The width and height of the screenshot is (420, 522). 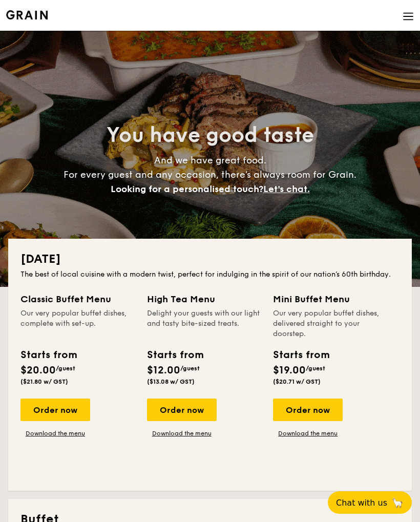 What do you see at coordinates (77, 324) in the screenshot?
I see `div: Our very popular buffet dishes, complete with set-up.` at bounding box center [77, 324].